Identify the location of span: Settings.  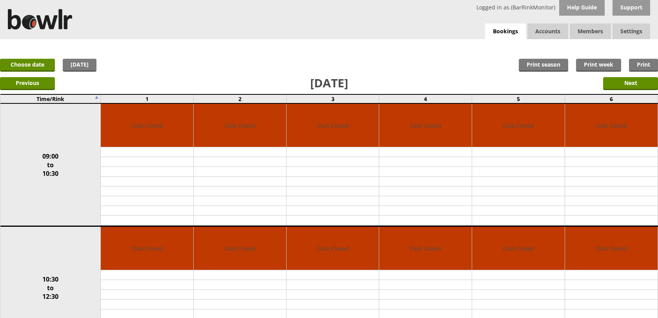
(631, 31).